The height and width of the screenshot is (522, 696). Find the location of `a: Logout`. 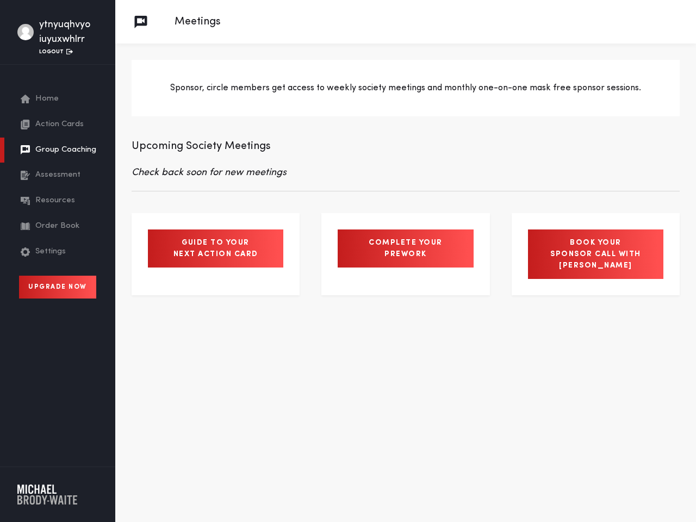

a: Logout is located at coordinates (56, 52).